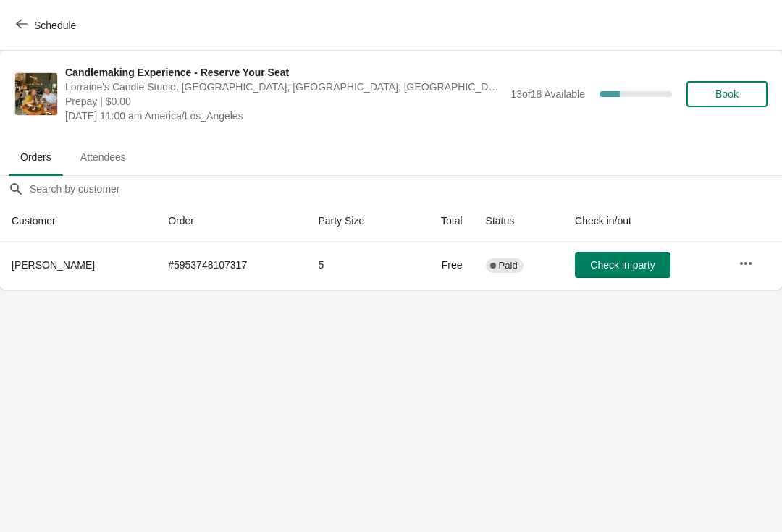 This screenshot has height=532, width=782. Describe the element at coordinates (441, 265) in the screenshot. I see `td: Free` at that location.